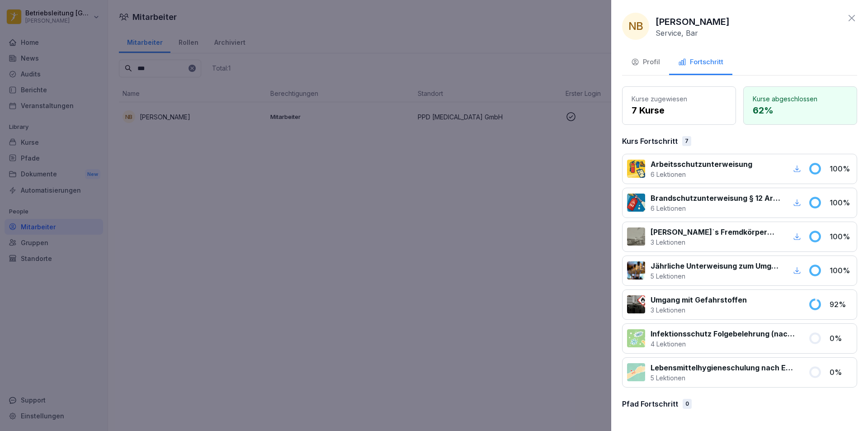 Image resolution: width=868 pixels, height=431 pixels. What do you see at coordinates (724, 368) in the screenshot?
I see `p: Lebensmittelhygieneschulung nach EU-Verordnung (EG) Nr. 852 / 2004` at bounding box center [724, 368].